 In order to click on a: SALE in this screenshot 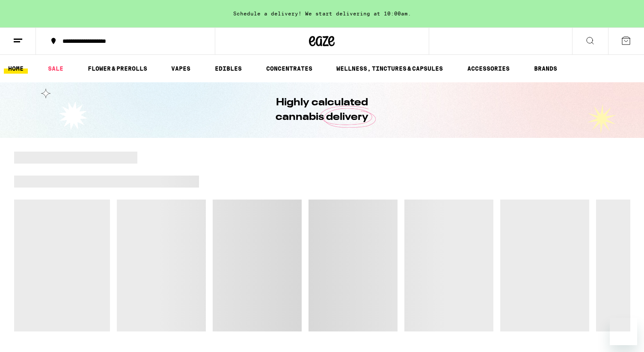, I will do `click(55, 69)`.